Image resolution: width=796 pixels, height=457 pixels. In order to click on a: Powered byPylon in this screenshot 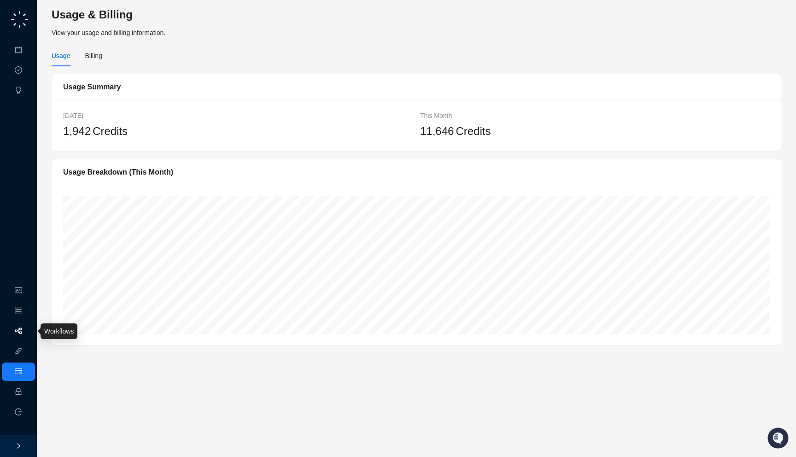, I will do `click(88, 155)`.